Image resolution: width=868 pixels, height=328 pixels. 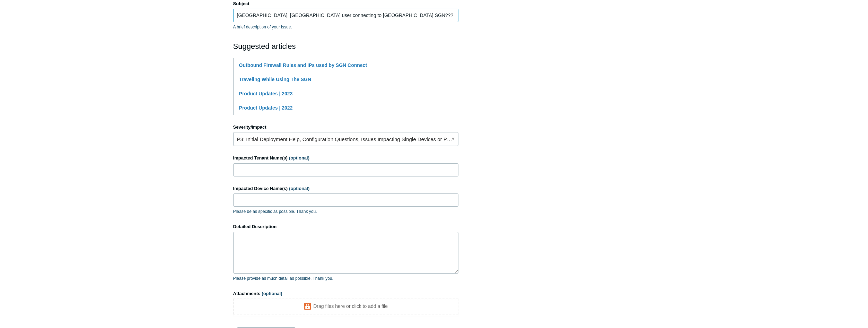 What do you see at coordinates (346, 294) in the screenshot?
I see `label: Attachments` at bounding box center [346, 294].